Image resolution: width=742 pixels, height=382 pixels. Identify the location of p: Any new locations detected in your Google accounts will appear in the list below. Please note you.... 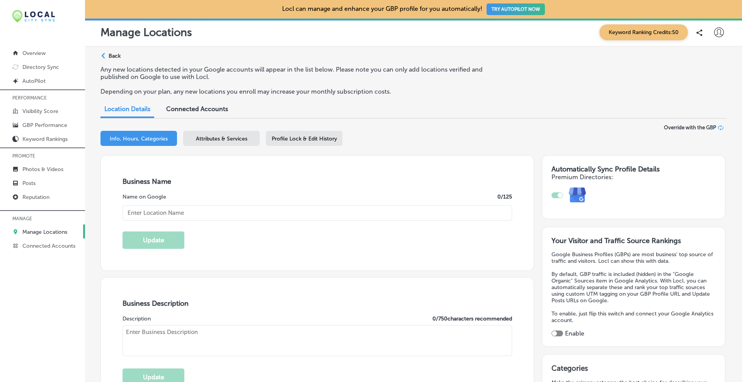
(304, 73).